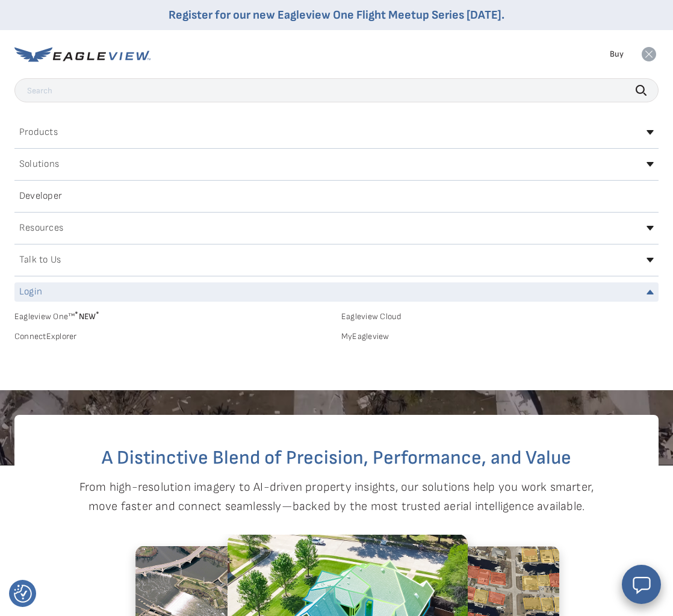  Describe the element at coordinates (336, 196) in the screenshot. I see `a: Developer` at that location.